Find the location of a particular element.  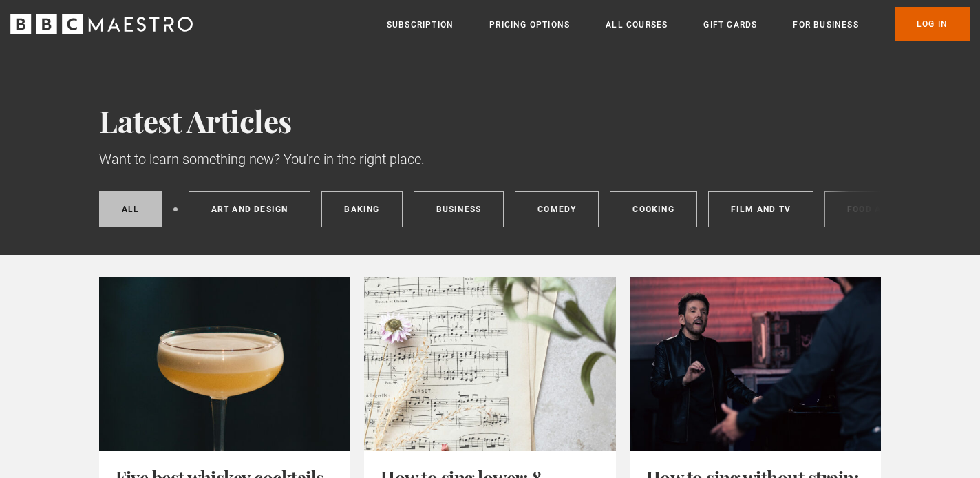

a: Cooking is located at coordinates (653, 209).